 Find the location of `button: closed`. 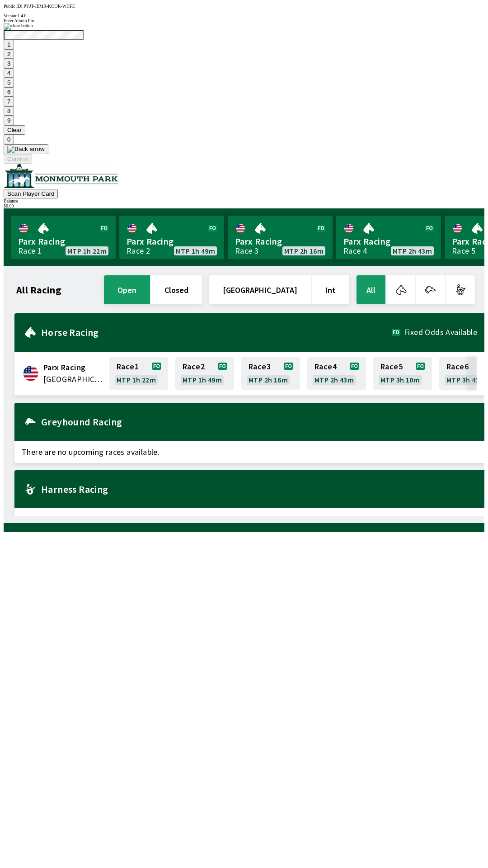

button: closed is located at coordinates (176, 290).